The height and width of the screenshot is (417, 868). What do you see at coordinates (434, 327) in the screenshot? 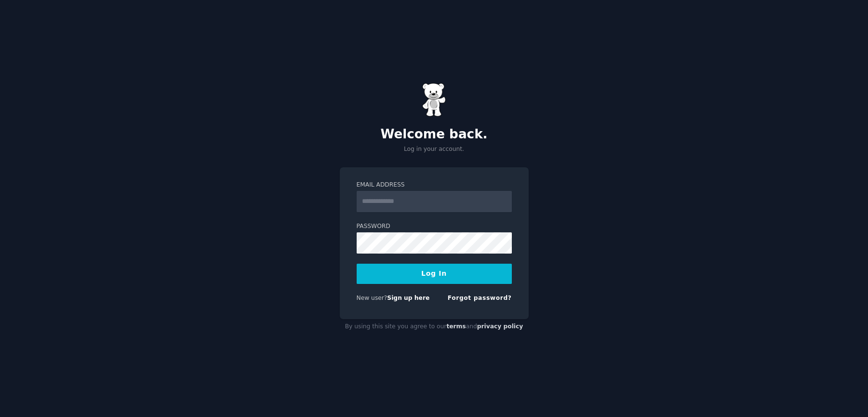
I see `div: By using this site you agree to our and` at bounding box center [434, 327].